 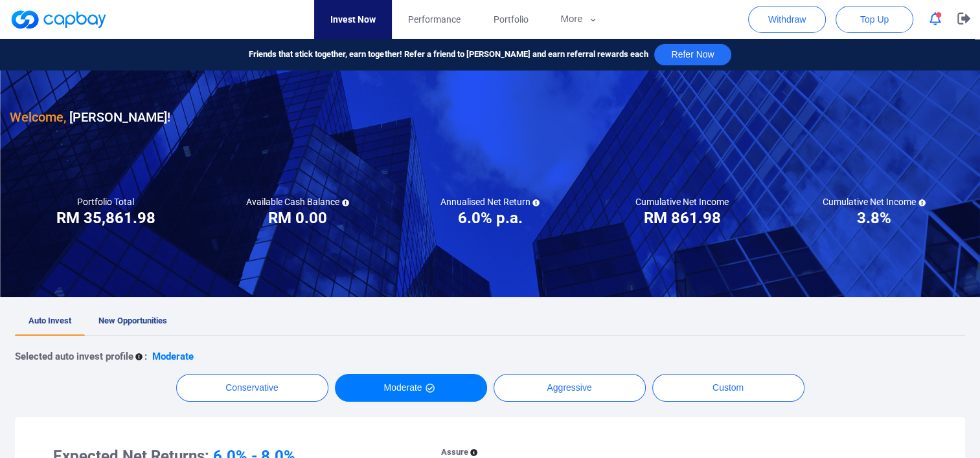 I want to click on h5: Annualised Net Return, so click(x=489, y=202).